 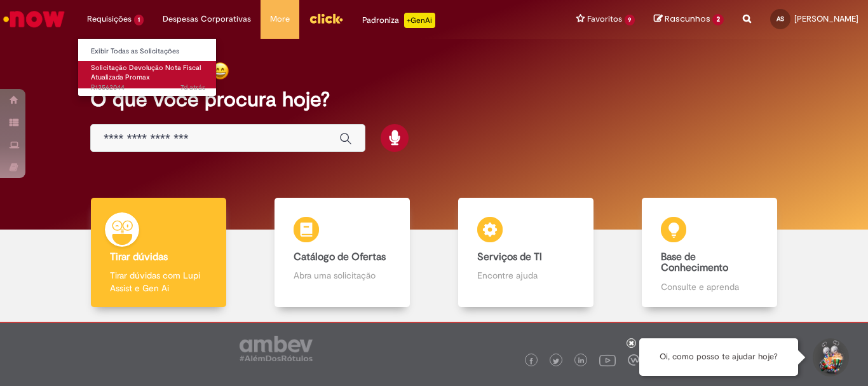 What do you see at coordinates (556, 361) in the screenshot?
I see `img: logo_footer_twitter.png` at bounding box center [556, 361].